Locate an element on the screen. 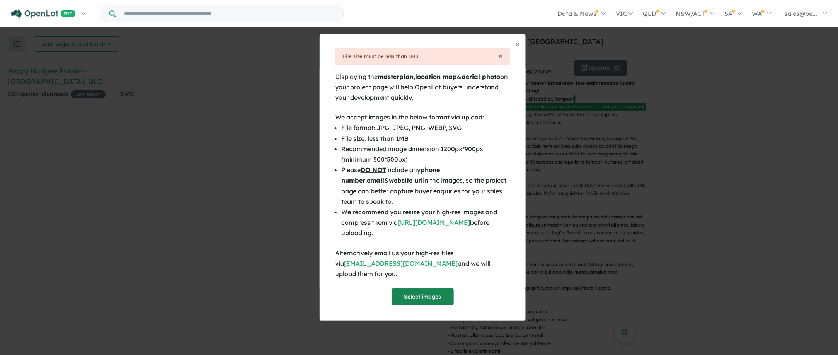 This screenshot has height=355, width=838. li: Please include any , & in the images, so the project page can better capture buyer enquiries for ... is located at coordinates (426, 186).